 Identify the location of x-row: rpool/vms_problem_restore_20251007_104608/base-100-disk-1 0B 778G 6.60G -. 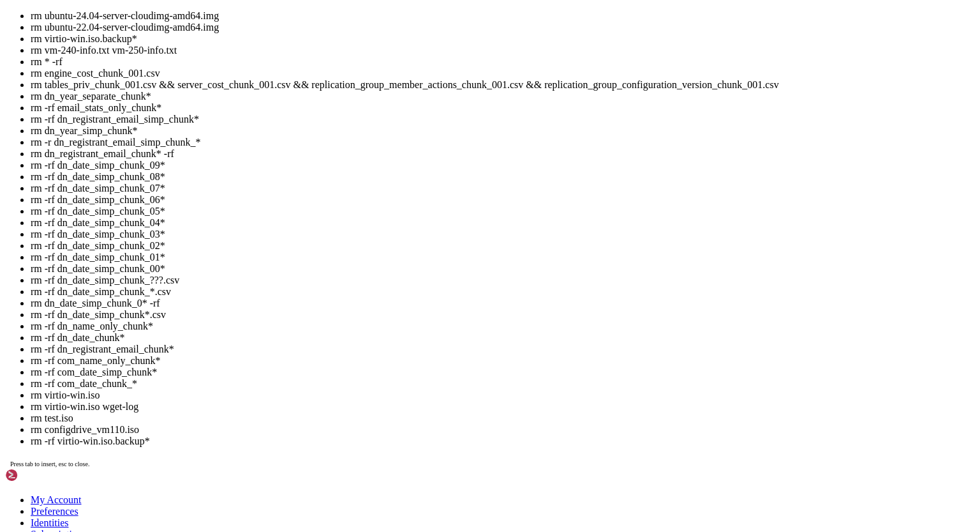
(409, 282).